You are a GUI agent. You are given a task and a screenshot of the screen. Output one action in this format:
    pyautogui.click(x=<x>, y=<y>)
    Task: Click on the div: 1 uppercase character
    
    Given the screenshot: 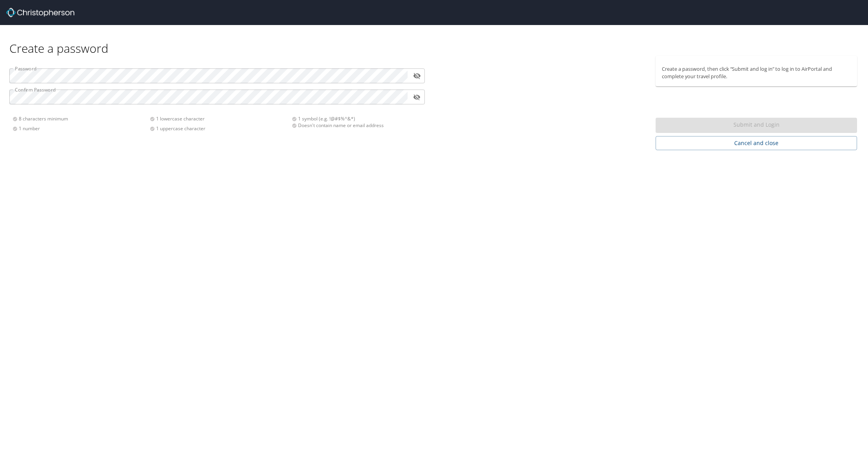 What is the action you would take?
    pyautogui.click(x=218, y=128)
    